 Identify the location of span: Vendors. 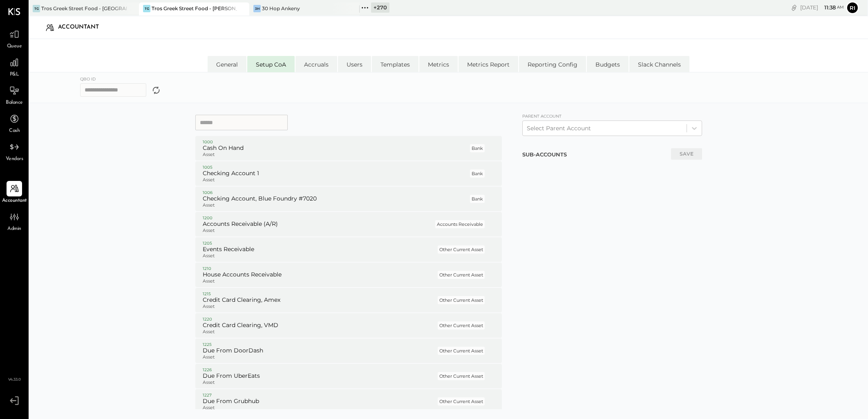
(15, 160).